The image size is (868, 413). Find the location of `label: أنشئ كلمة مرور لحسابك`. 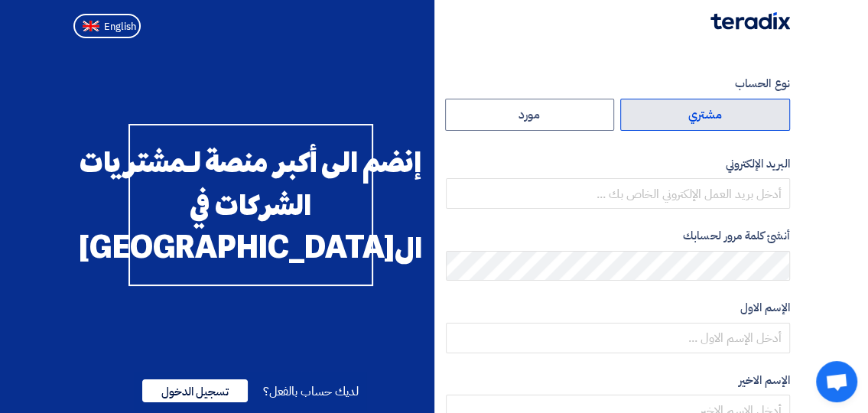

label: أنشئ كلمة مرور لحسابك is located at coordinates (618, 236).